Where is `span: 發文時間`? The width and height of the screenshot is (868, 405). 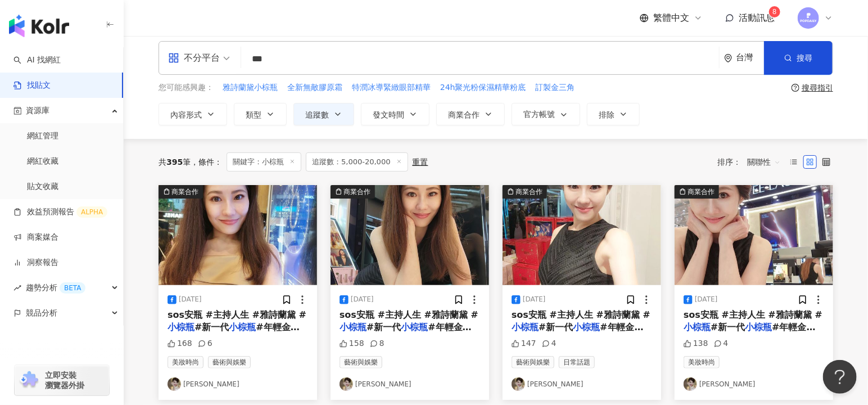
span: 發文時間 is located at coordinates (388, 115).